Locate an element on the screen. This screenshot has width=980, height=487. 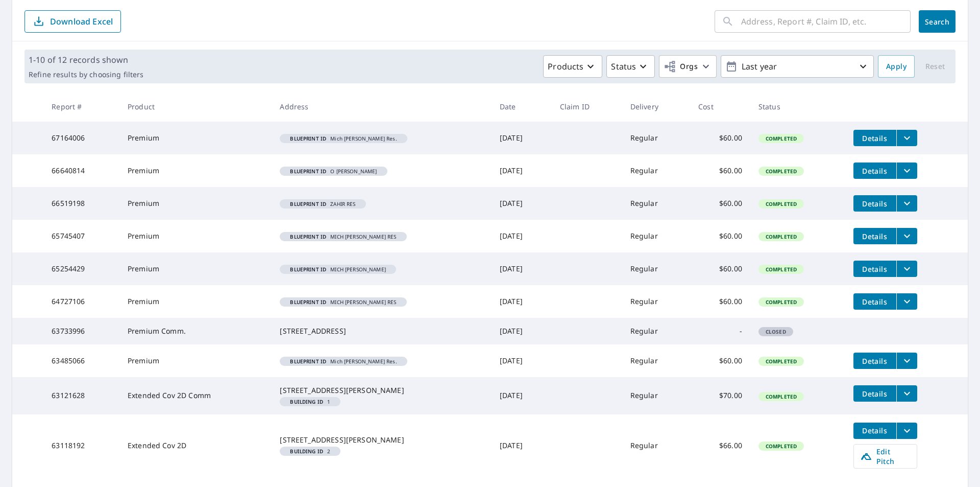
button: detailsBtn-63118192 is located at coordinates (876, 431).